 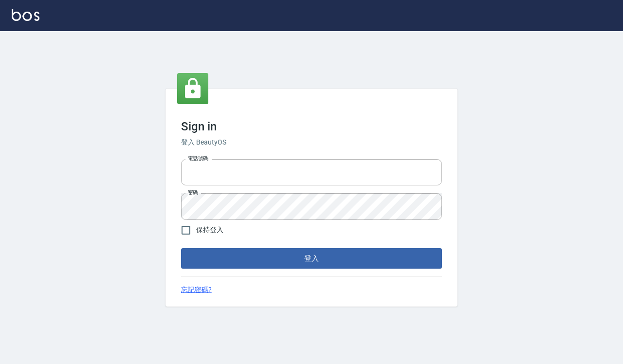 I want to click on label: 密碼, so click(x=193, y=192).